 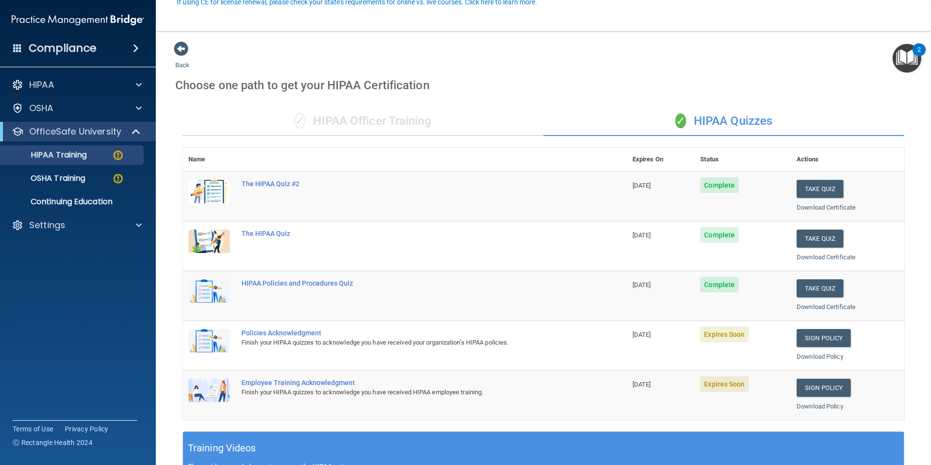 What do you see at coordinates (76, 108) in the screenshot?
I see `a: OSHA` at bounding box center [76, 108].